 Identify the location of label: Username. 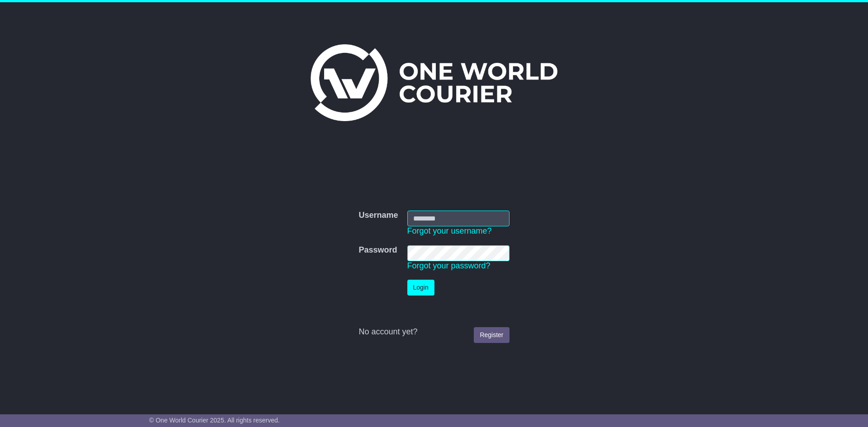
(377, 216).